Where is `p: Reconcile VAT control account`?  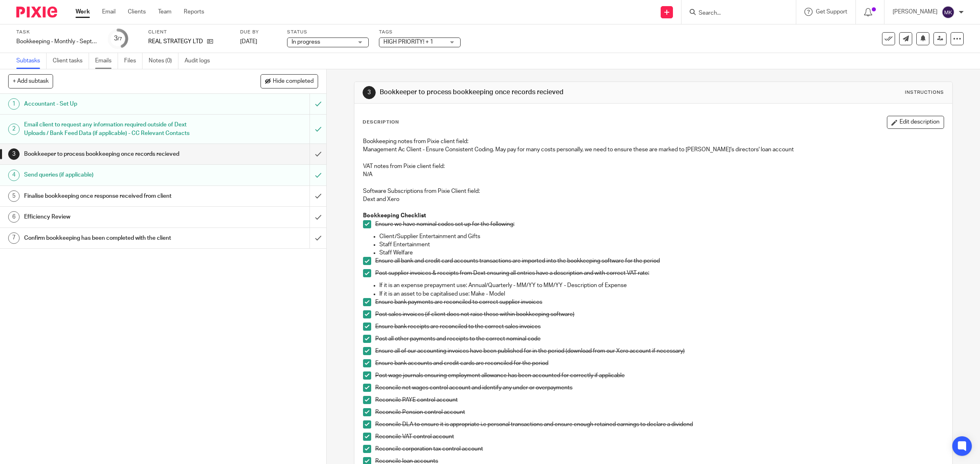
p: Reconcile VAT control account is located at coordinates (659, 437).